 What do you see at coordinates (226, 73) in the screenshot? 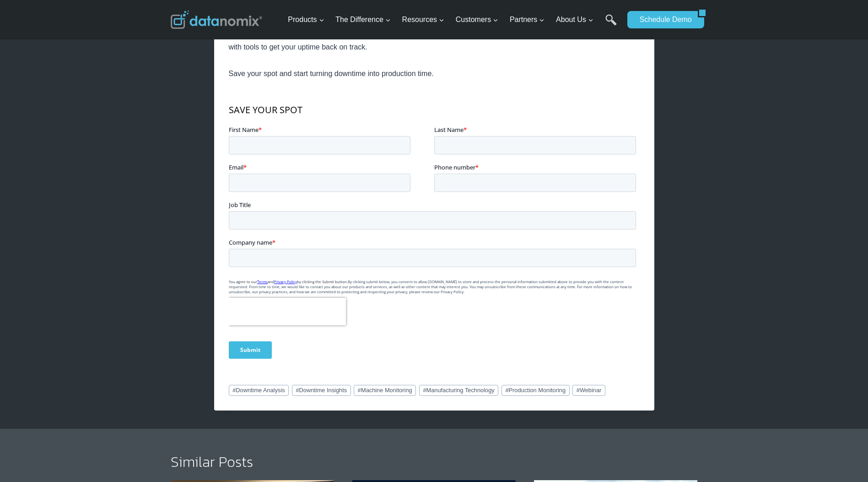
I see `span: Phone number` at bounding box center [226, 73].